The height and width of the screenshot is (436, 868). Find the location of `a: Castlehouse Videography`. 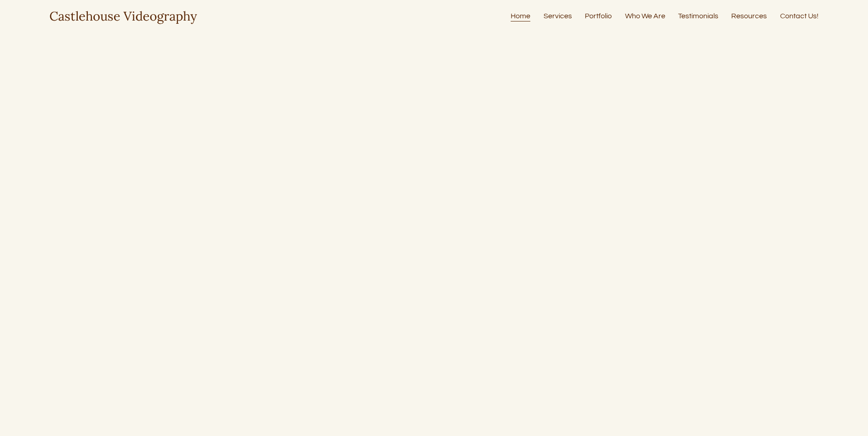

a: Castlehouse Videography is located at coordinates (123, 16).